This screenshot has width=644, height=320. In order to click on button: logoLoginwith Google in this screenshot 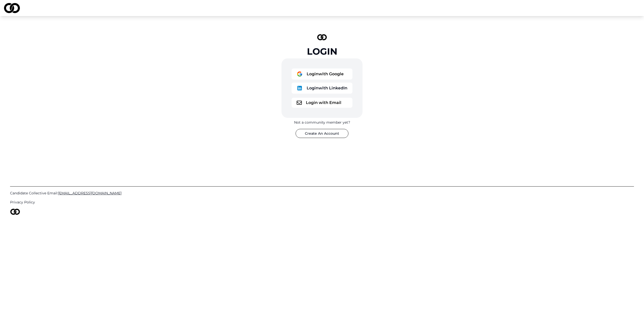, I will do `click(322, 74)`.